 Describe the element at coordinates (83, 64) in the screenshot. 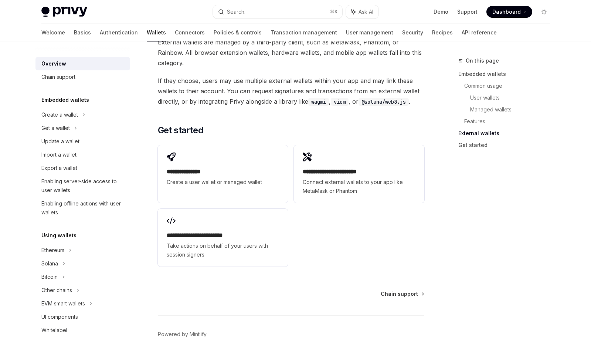

I see `a: Overview` at that location.